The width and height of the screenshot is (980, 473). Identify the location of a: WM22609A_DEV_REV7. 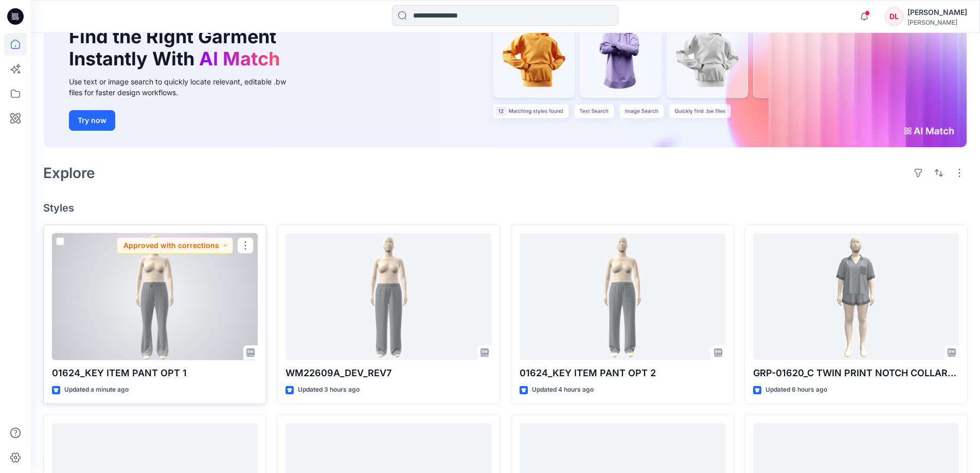
(389, 296).